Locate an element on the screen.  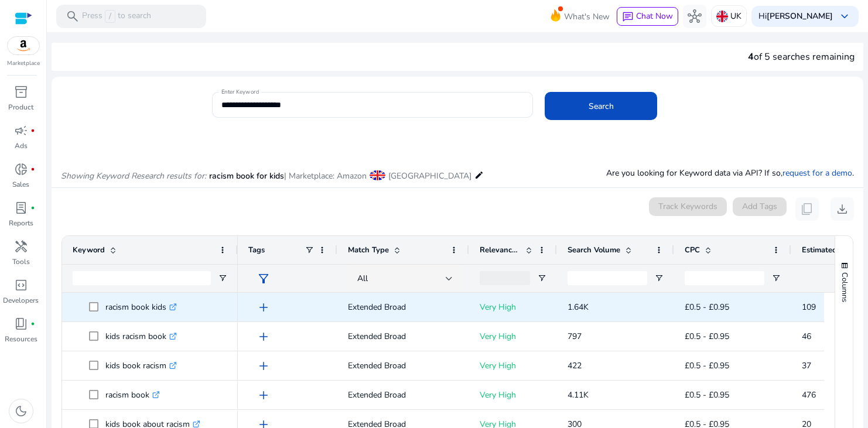
span: | Marketplace: Amazon is located at coordinates (325, 176).